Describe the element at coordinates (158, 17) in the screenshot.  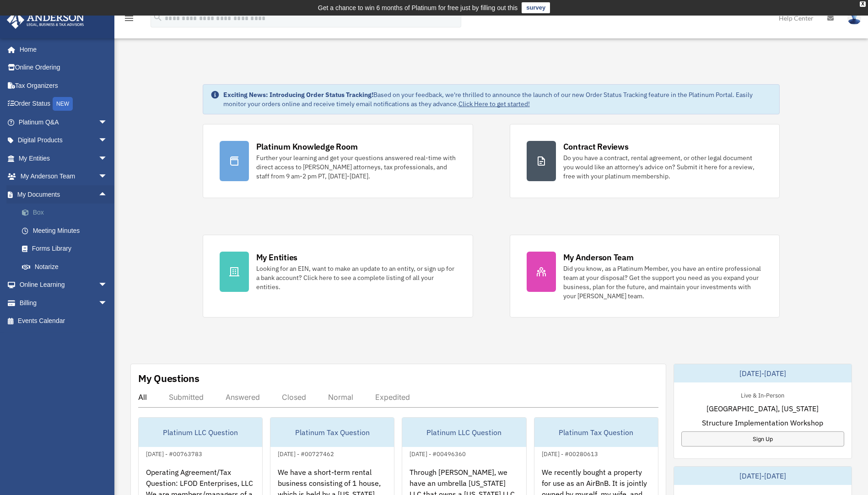
I see `i: search` at that location.